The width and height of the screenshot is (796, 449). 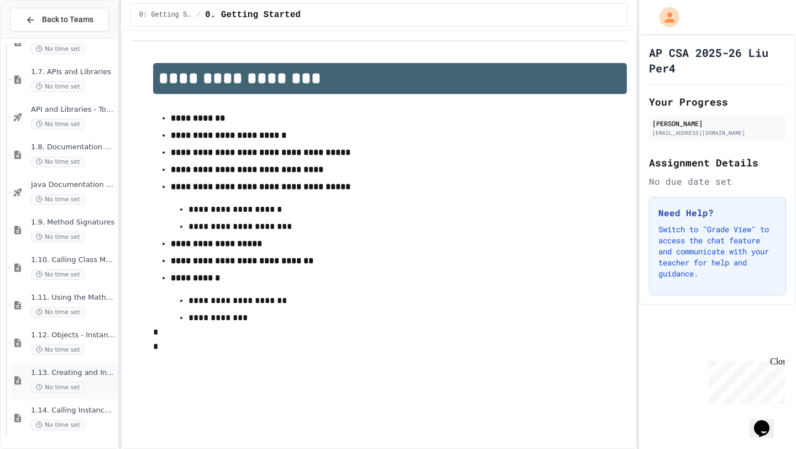 I want to click on span: Java Documentation with Comments - Topic 1.8, so click(x=73, y=185).